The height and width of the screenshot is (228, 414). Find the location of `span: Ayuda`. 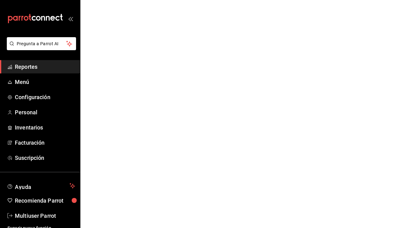

span: Ayuda is located at coordinates (41, 186).